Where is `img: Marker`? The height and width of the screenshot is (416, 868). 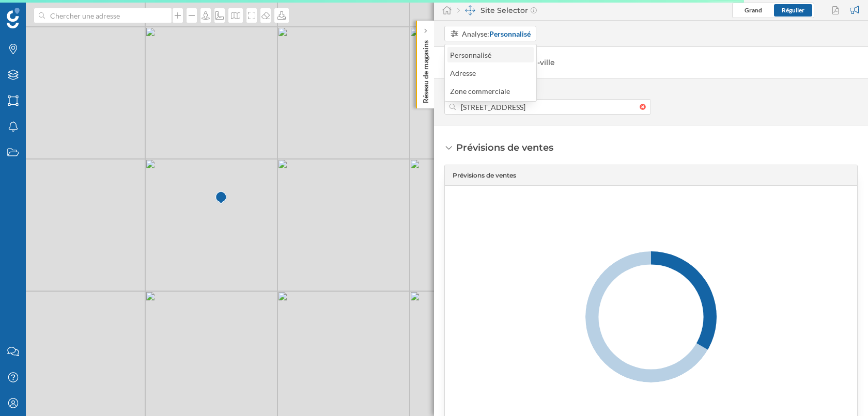
img: Marker is located at coordinates (221, 198).